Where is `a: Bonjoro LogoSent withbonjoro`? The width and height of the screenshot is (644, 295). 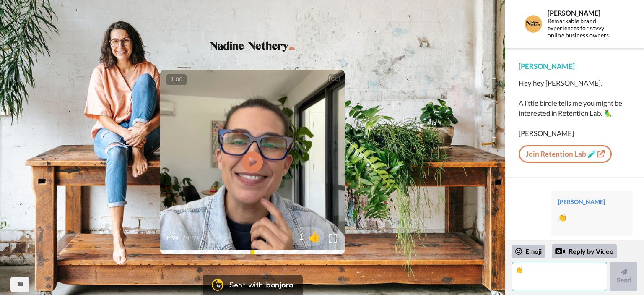 a: Bonjoro LogoSent withbonjoro is located at coordinates (252, 285).